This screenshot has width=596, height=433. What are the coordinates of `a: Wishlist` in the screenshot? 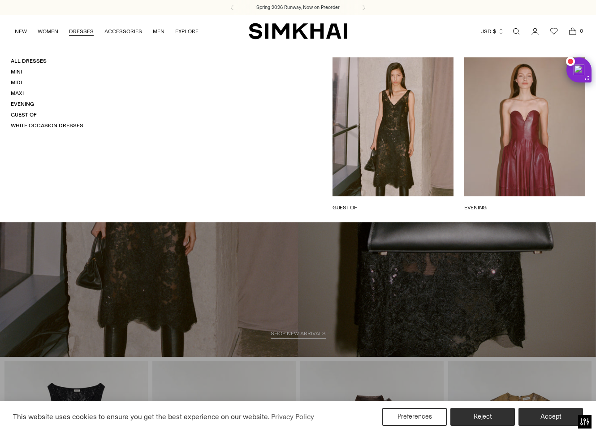 It's located at (554, 31).